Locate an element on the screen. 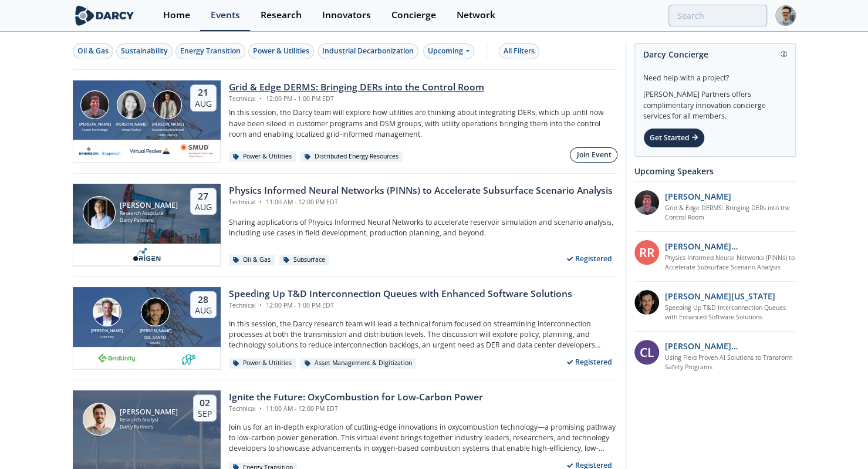  img: 336b6de1-6040-4323-9c13-5718d9811639 is located at coordinates (188, 358).